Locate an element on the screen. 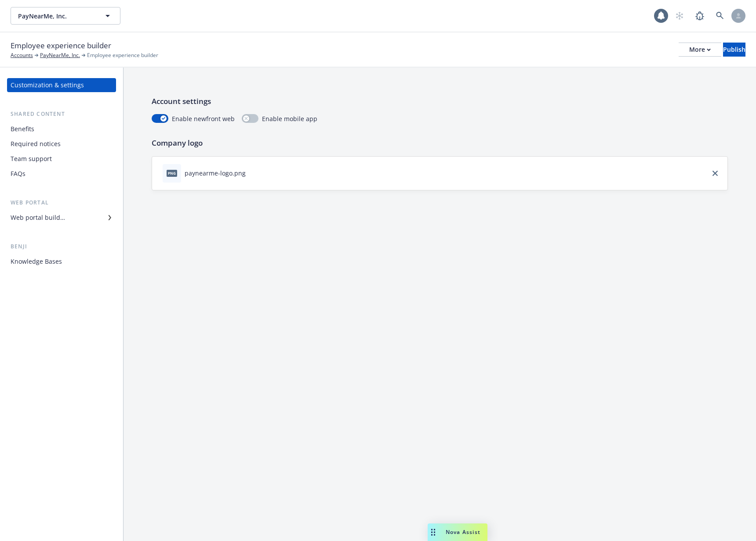 The width and height of the screenshot is (756, 541). a: Team support is located at coordinates (61, 159).